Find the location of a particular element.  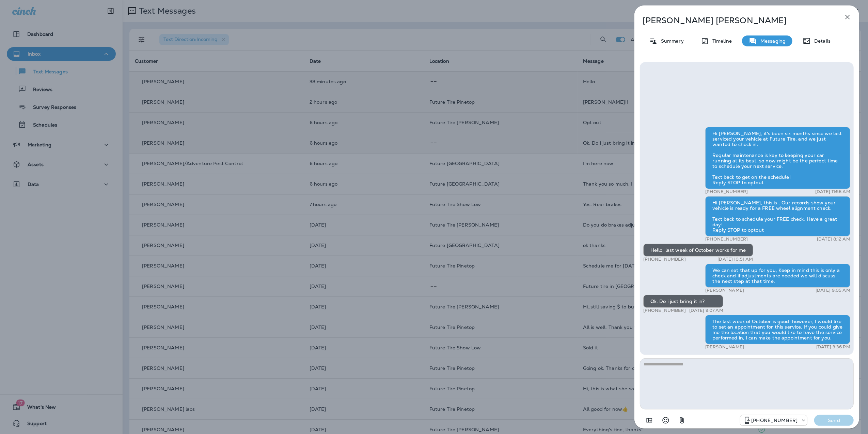

button: Select an emoji is located at coordinates (665, 420).